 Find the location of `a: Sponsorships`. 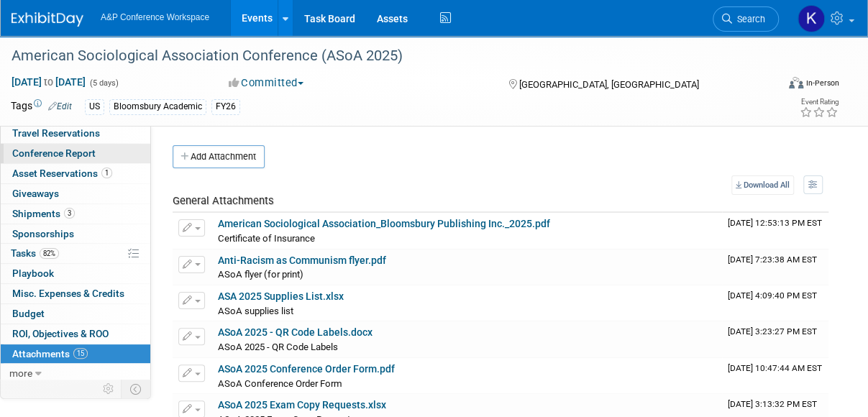

a: Sponsorships is located at coordinates (75, 234).